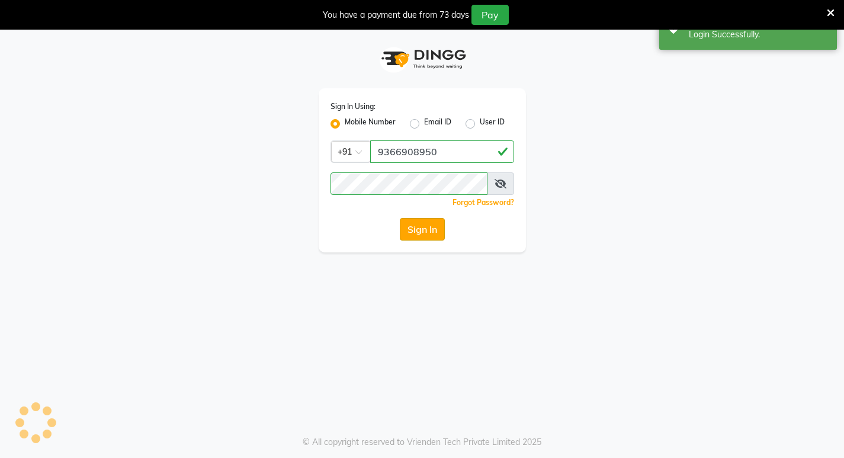  What do you see at coordinates (438, 124) in the screenshot?
I see `label: Email ID` at bounding box center [438, 124].